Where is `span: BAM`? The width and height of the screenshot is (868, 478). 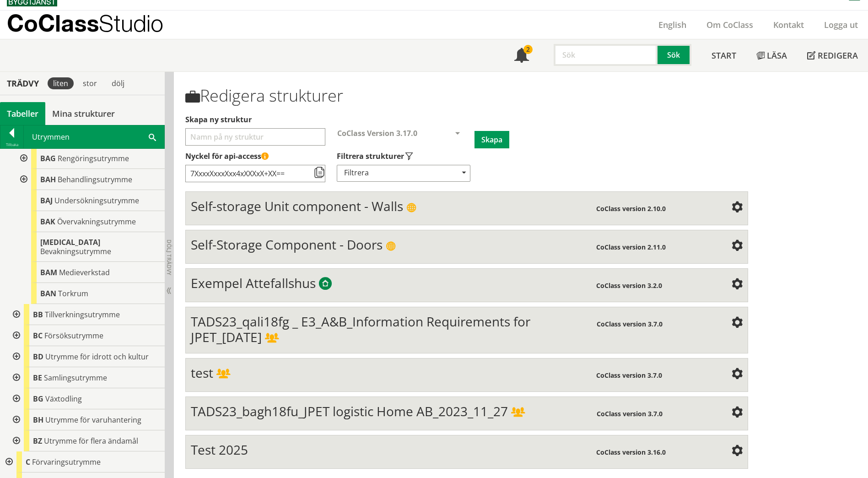 span: BAM is located at coordinates (48, 272).